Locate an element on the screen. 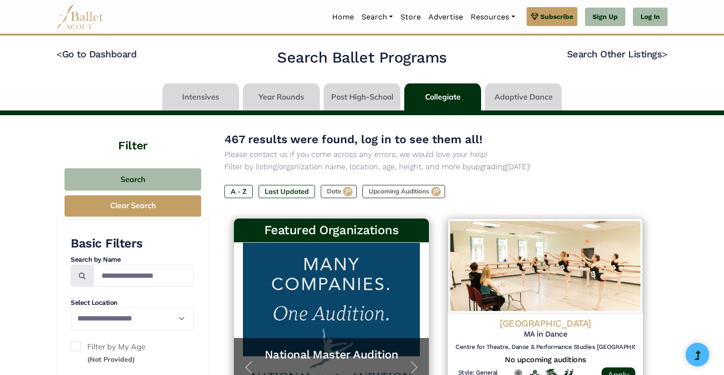  h4: Filter is located at coordinates (133, 135).